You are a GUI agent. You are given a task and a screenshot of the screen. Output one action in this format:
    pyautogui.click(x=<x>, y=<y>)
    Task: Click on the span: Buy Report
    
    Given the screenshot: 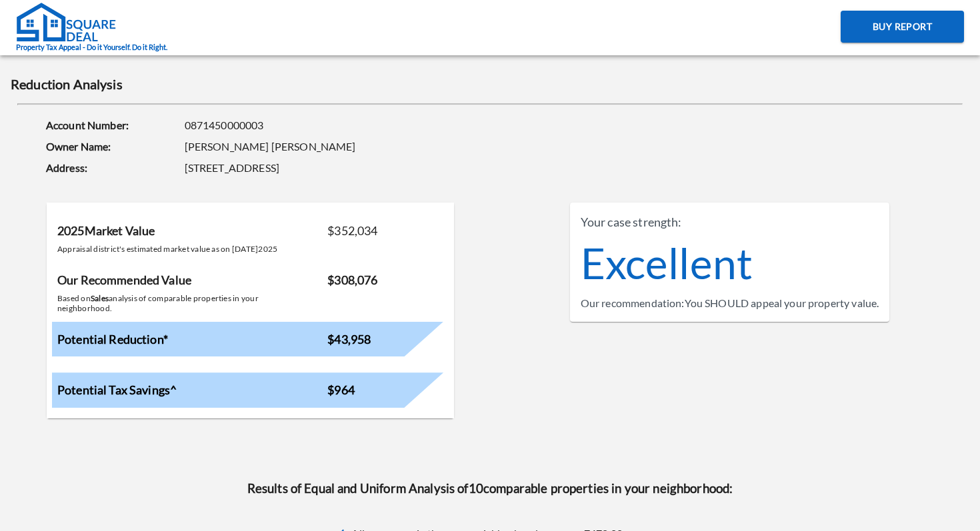 What is the action you would take?
    pyautogui.click(x=902, y=26)
    